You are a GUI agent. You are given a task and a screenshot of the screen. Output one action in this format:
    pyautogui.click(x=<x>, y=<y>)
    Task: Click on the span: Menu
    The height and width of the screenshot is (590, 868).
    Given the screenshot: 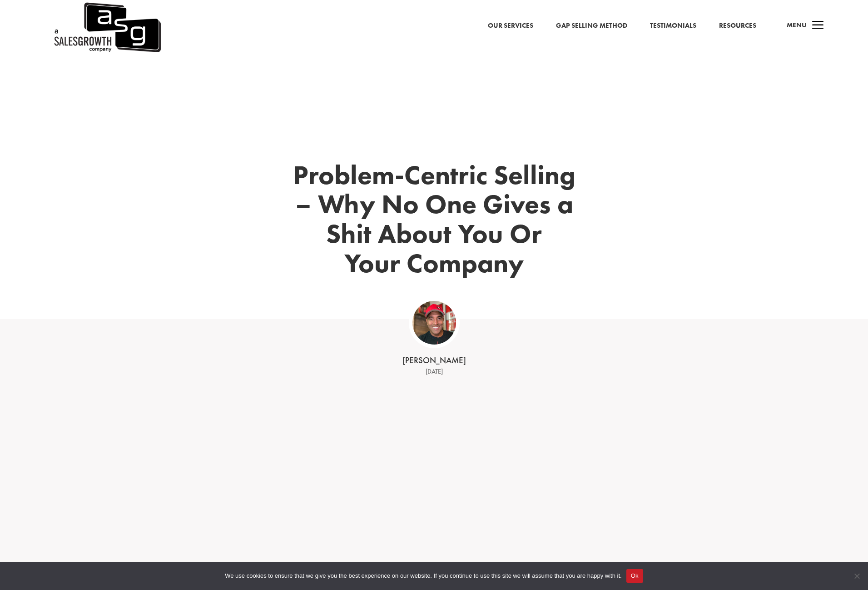 What is the action you would take?
    pyautogui.click(x=797, y=25)
    